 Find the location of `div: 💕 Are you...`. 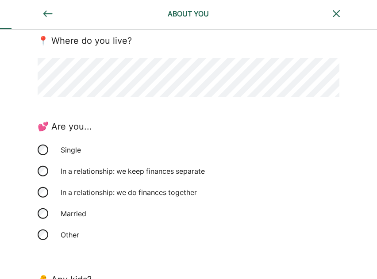

div: 💕 Are you... is located at coordinates (65, 126).